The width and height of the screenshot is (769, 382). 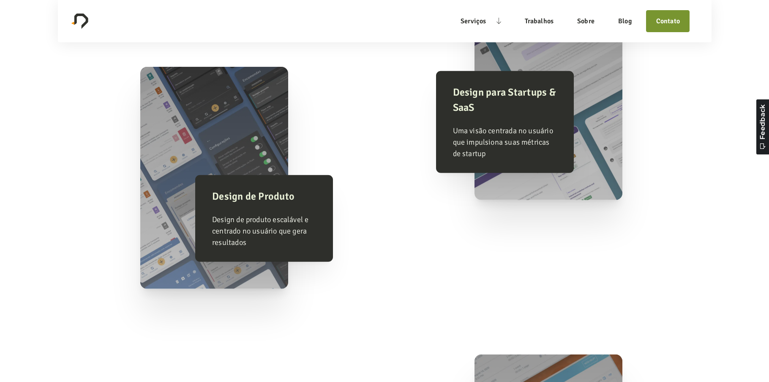 What do you see at coordinates (668, 21) in the screenshot?
I see `a: Contato` at bounding box center [668, 21].